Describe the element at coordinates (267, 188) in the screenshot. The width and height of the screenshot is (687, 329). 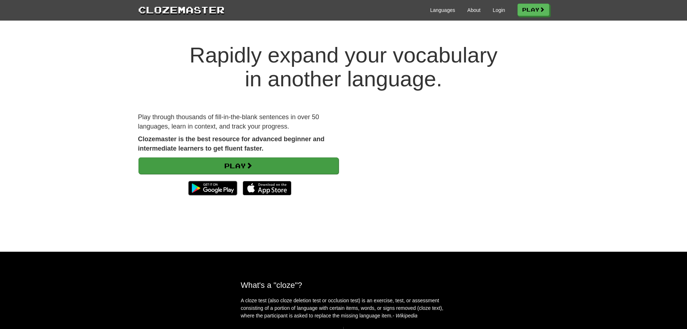
I see `img: Download_on_the_App_Store_Badge_US-UK_135x40-25178aeef6eb6b83b96f5f2d004eda3bffbb37122de64afbaef7...` at that location.